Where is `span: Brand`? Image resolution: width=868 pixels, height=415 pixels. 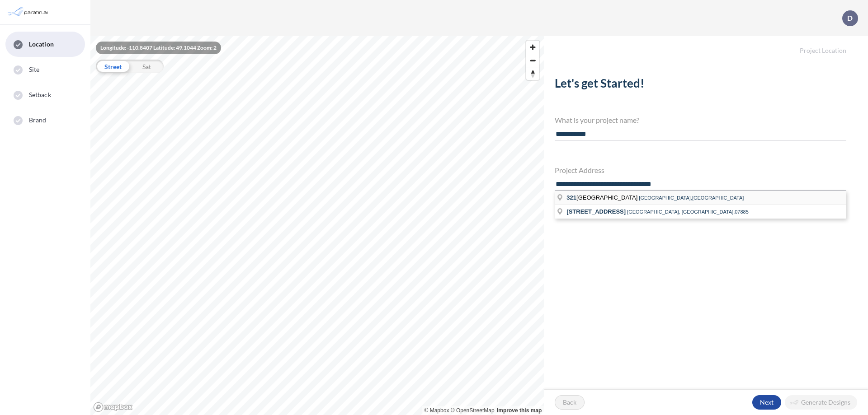 span: Brand is located at coordinates (37, 120).